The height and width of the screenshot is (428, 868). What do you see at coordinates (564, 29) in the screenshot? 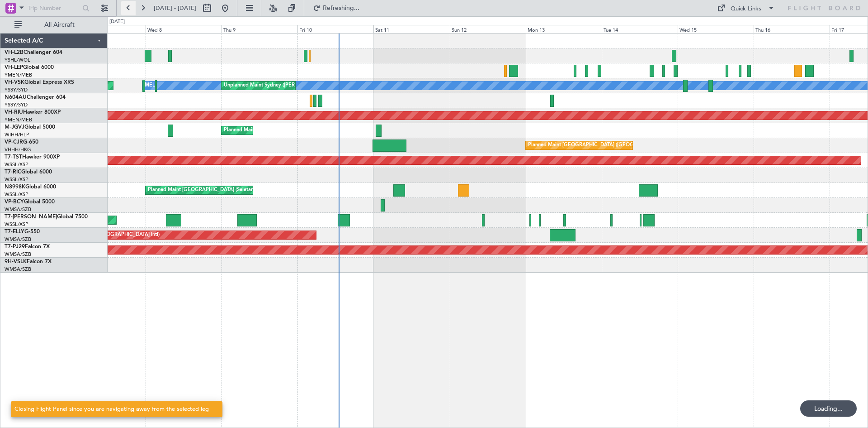
I see `div: Mon 13` at bounding box center [564, 29].